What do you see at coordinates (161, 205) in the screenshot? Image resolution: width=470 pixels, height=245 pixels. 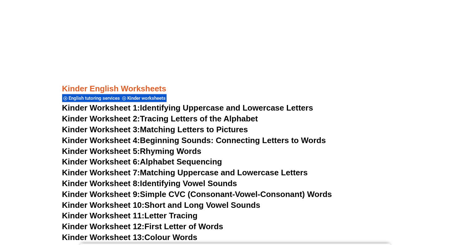 I see `a: Kinder Worksheet 10:Short and Long Vowel Sounds` at bounding box center [161, 205].